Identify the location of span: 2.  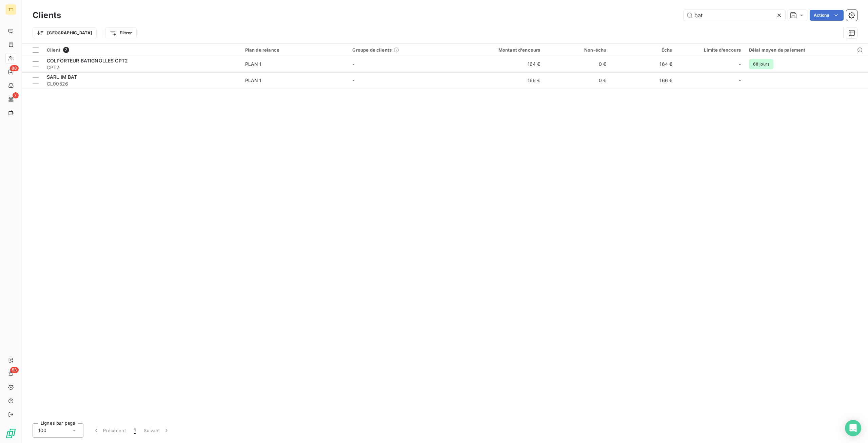
(66, 50).